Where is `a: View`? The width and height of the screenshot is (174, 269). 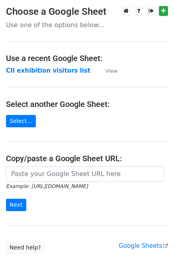 a: View is located at coordinates (108, 71).